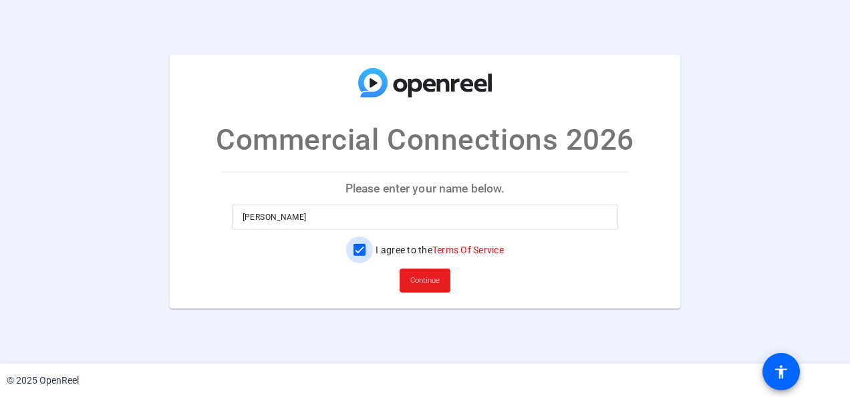  I want to click on img: company-logo, so click(425, 83).